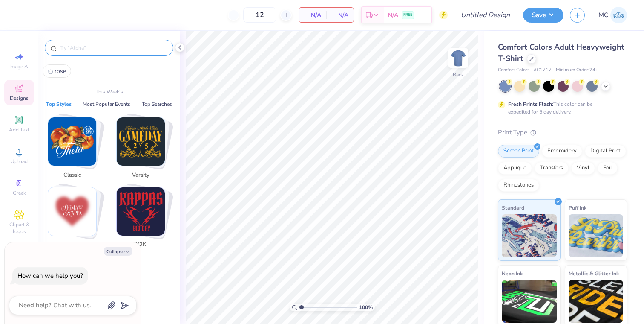  What do you see at coordinates (19, 98) in the screenshot?
I see `span: Designs` at bounding box center [19, 98].